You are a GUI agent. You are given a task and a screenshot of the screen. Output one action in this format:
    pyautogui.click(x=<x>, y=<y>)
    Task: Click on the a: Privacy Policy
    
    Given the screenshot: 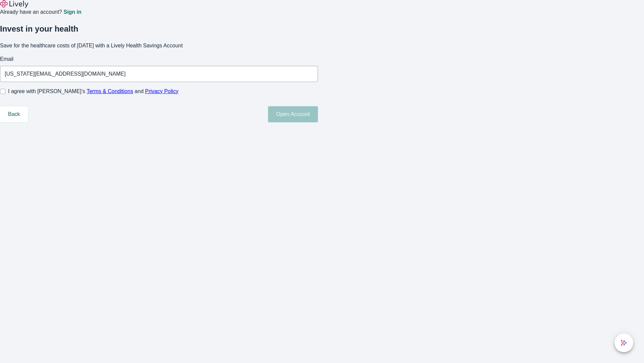 What is the action you would take?
    pyautogui.click(x=162, y=91)
    